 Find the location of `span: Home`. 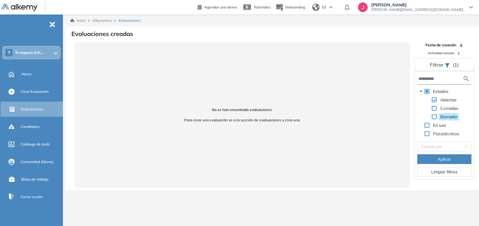

span: Home is located at coordinates (27, 74).